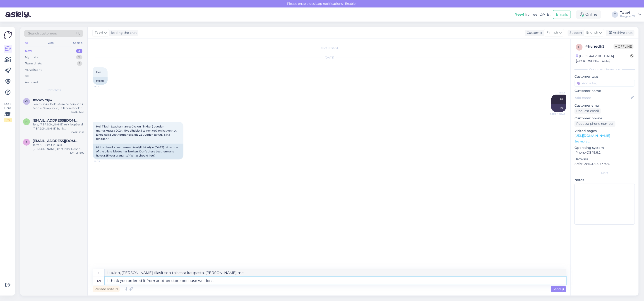 Image resolution: width=644 pixels, height=301 pixels. I want to click on div: fi, so click(99, 273).